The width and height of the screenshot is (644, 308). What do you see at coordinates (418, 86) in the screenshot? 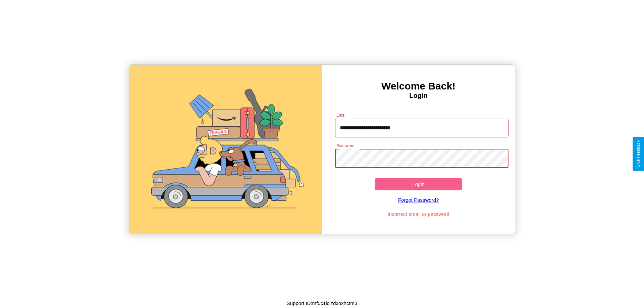
I see `h3: Welcome Back!` at bounding box center [418, 86].